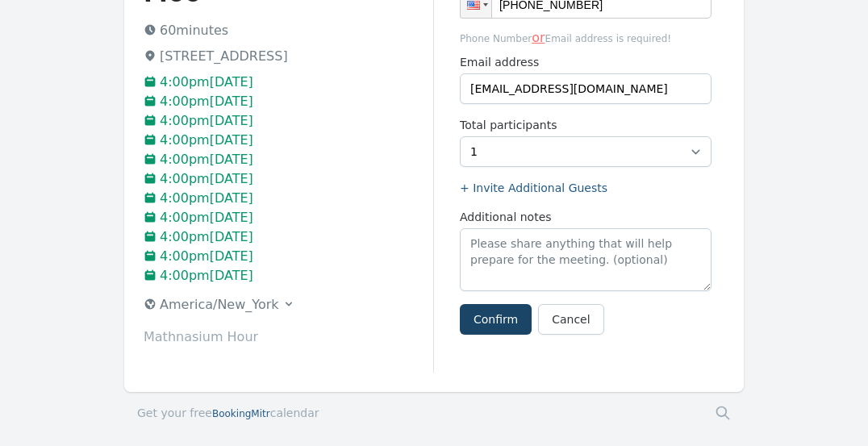 The image size is (868, 446). I want to click on label: Additional notes, so click(585, 217).